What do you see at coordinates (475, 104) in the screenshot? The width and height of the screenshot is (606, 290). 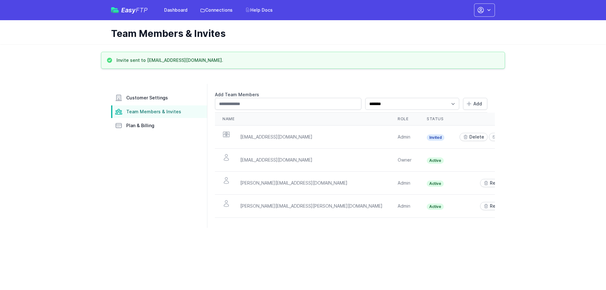 I see `button: Add` at bounding box center [475, 104].